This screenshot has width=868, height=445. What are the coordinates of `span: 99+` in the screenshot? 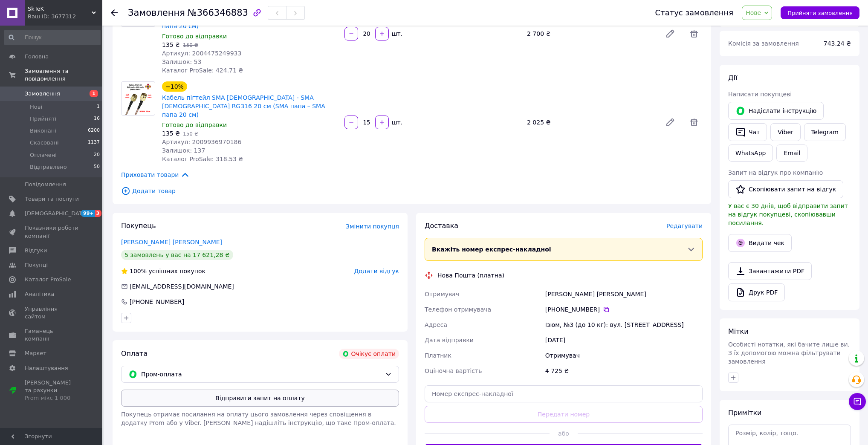 It's located at (87, 213).